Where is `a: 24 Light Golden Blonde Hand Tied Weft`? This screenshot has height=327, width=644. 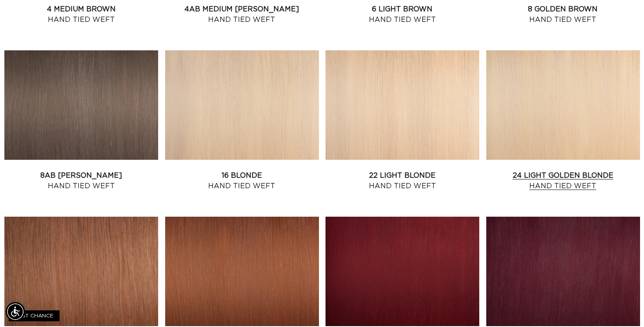
a: 24 Light Golden Blonde Hand Tied Weft is located at coordinates (563, 181).